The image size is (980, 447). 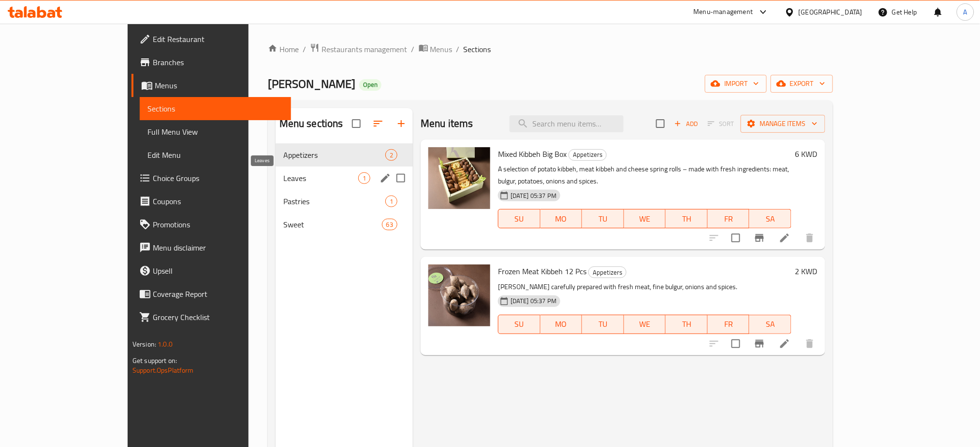 What do you see at coordinates (344, 178) in the screenshot?
I see `div: Leaves1edit` at bounding box center [344, 178].